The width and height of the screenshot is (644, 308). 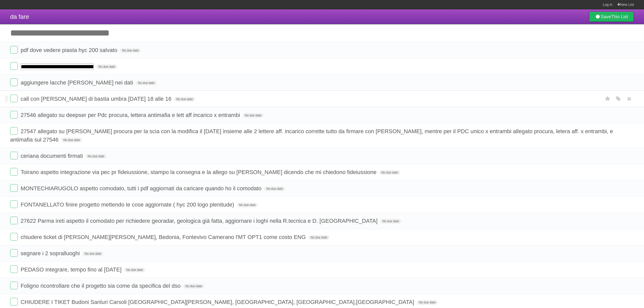 What do you see at coordinates (131, 115) in the screenshot?
I see `span: 27546 allegato su deepser per Pdc procura, lettera antimafia e lett aff incarico x entrambi` at bounding box center [131, 115].